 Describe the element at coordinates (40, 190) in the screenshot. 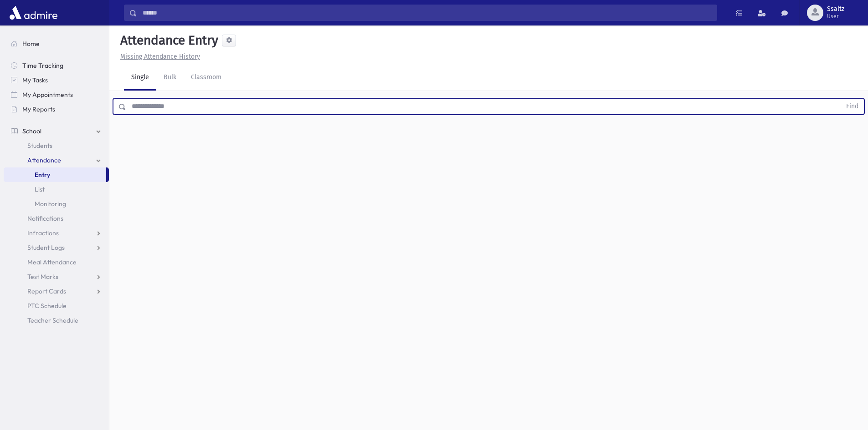

I see `span: List` at that location.